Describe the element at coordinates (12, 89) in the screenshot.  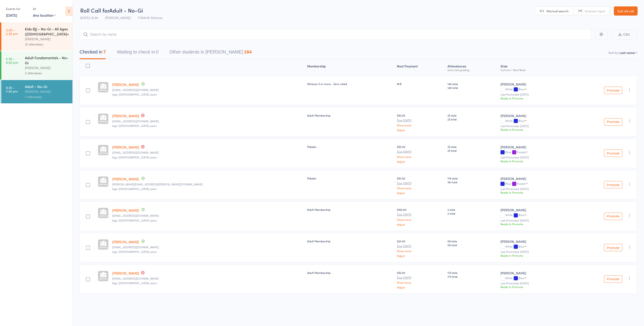
I see `time: 6:30 - 7:30 pm` at that location.